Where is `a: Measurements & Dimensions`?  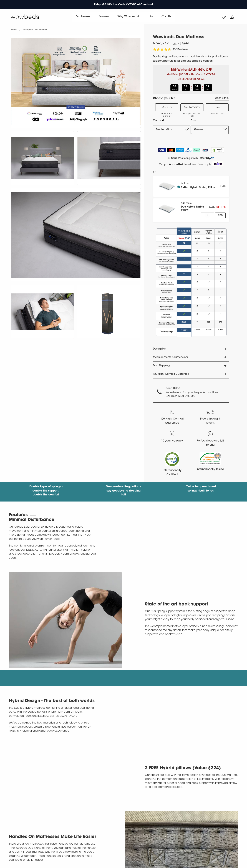 a: Measurements & Dimensions is located at coordinates (191, 358).